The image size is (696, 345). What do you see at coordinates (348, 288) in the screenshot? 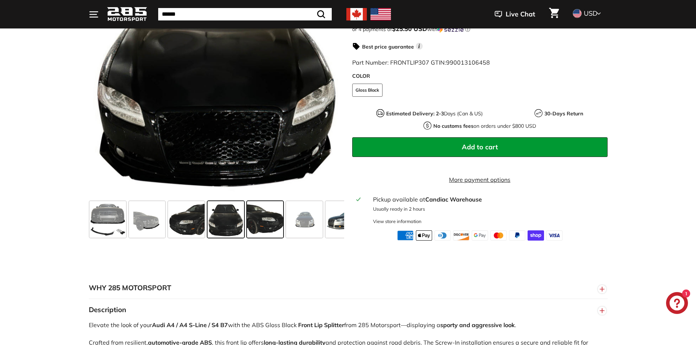
I see `button: WHY 285 MOTORSPORT` at bounding box center [348, 288].